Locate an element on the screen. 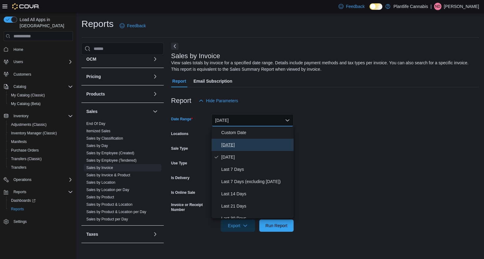 This screenshot has height=259, width=484. a: Sales by Day is located at coordinates (97, 146).